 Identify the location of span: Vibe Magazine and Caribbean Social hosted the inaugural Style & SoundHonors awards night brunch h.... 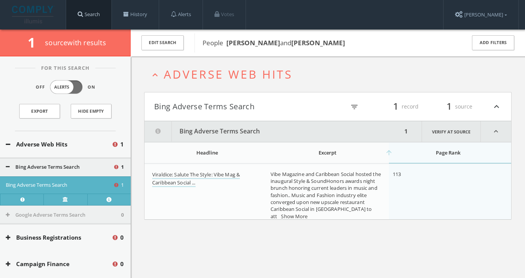
(325, 196).